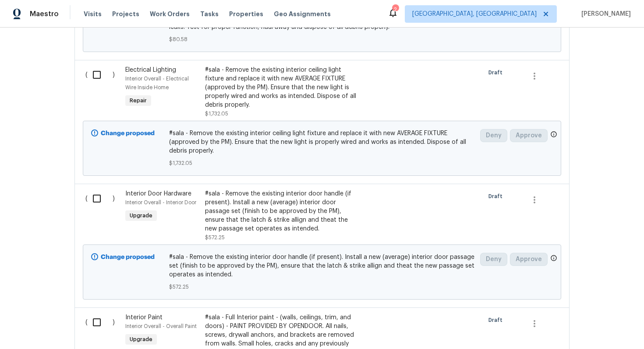 This screenshot has height=349, width=644. What do you see at coordinates (282, 212) in the screenshot?
I see `div: #sala - Remove the existing interior door handle (if present). Install a new (average) interior d...` at bounding box center [282, 212].